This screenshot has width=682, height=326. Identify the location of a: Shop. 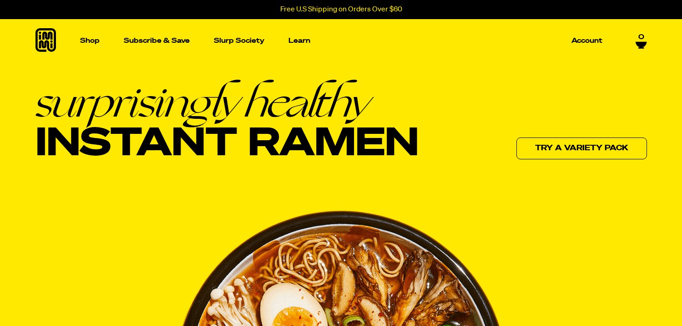
(90, 40).